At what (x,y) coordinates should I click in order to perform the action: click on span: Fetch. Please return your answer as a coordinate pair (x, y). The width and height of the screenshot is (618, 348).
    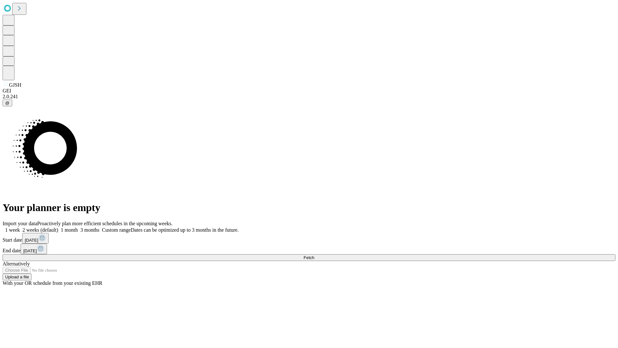
    Looking at the image, I should click on (309, 257).